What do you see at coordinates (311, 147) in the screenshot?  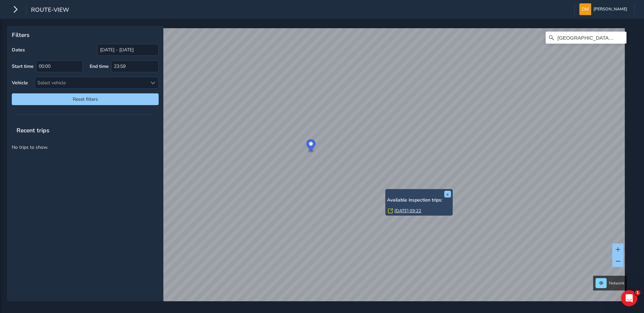 I see `div: Map marker` at bounding box center [311, 147].